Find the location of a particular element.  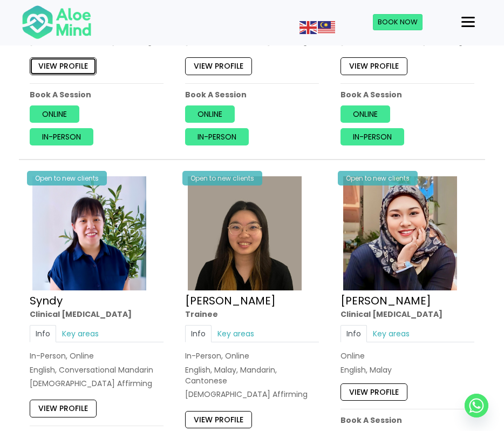

img: Aloe mind Logo is located at coordinates (56, 22).